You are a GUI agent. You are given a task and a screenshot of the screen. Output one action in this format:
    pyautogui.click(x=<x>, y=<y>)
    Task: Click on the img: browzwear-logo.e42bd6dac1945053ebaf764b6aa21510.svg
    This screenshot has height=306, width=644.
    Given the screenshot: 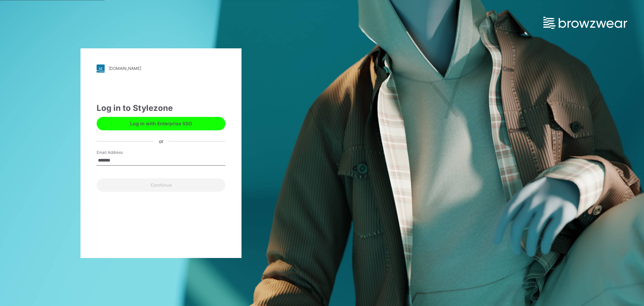 What is the action you would take?
    pyautogui.click(x=586, y=23)
    